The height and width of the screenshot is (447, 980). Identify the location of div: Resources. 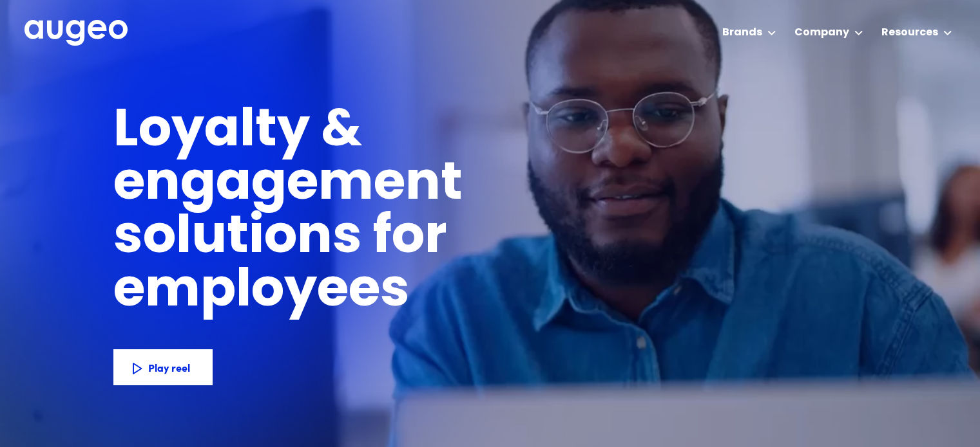
(909, 33).